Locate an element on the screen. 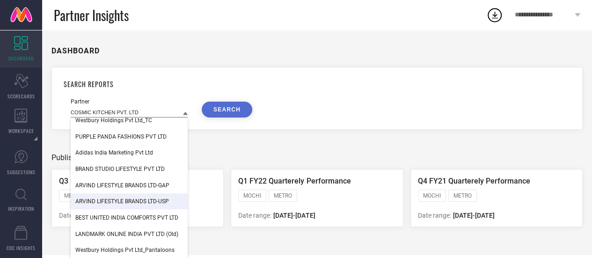 Image resolution: width=592 pixels, height=258 pixels. span: SUGGESTIONS is located at coordinates (21, 172).